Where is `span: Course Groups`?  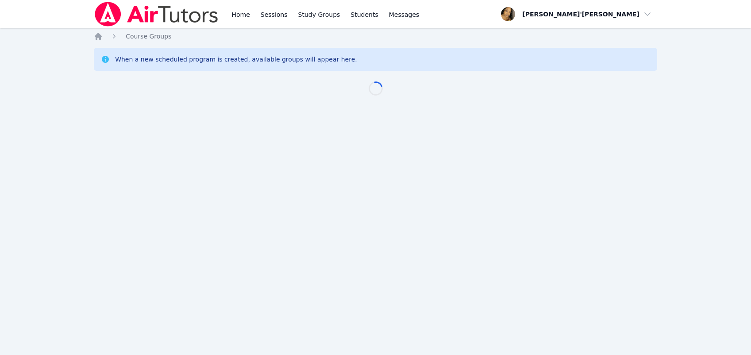
span: Course Groups is located at coordinates (148, 36).